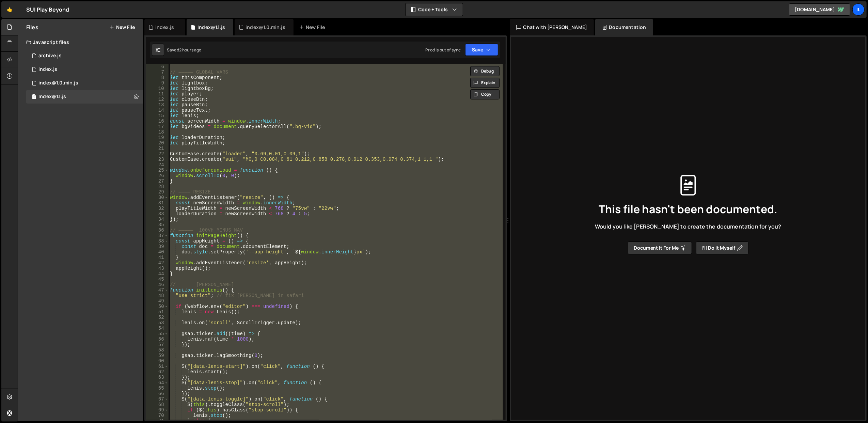 The width and height of the screenshot is (868, 423). Describe the element at coordinates (157, 383) in the screenshot. I see `div: 64` at that location.